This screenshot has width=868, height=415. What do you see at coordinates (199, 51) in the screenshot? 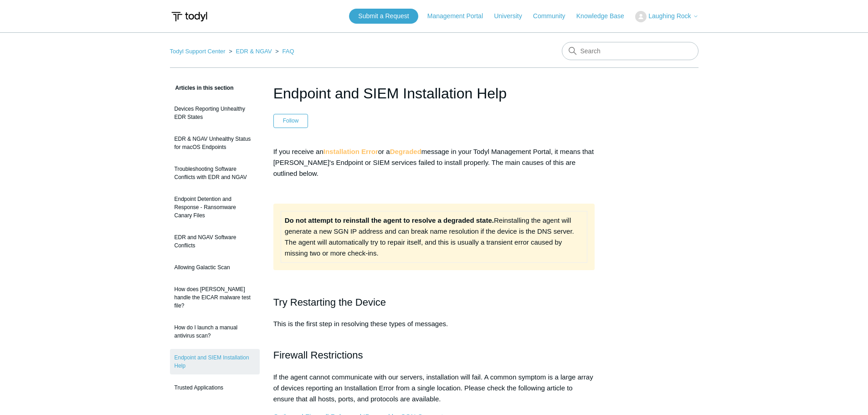
I see `li: Todyl Support Center` at bounding box center [199, 51].